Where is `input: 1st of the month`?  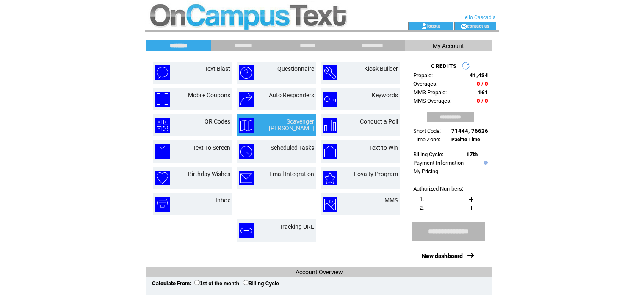
input: 1st of the month is located at coordinates (197, 282).